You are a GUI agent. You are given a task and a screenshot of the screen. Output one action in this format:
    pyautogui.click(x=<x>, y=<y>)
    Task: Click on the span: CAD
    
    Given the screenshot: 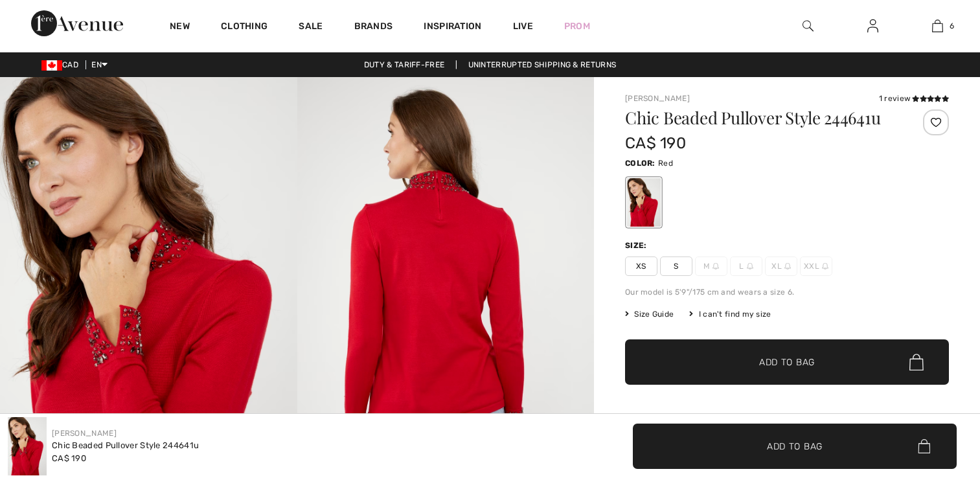 What is the action you would take?
    pyautogui.click(x=62, y=65)
    